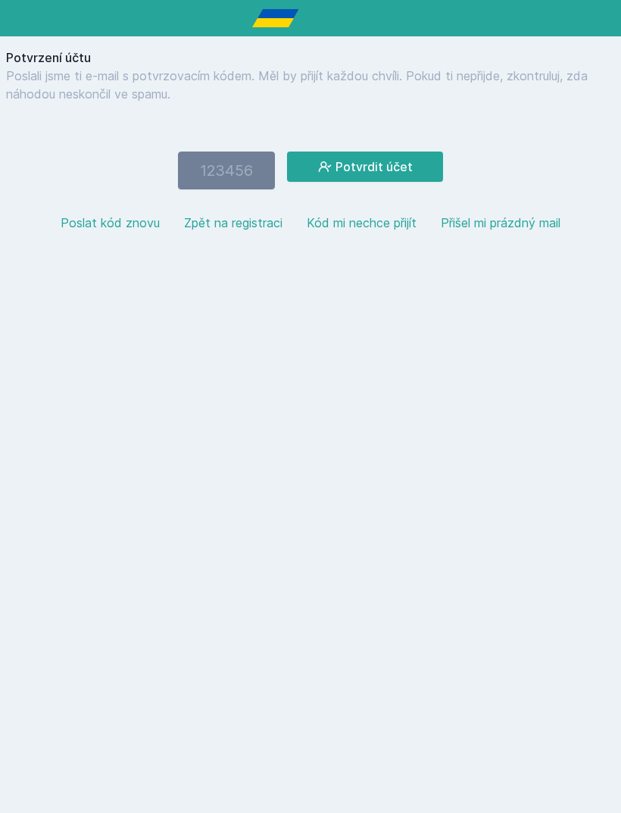 This screenshot has height=813, width=621. What do you see at coordinates (227, 170) in the screenshot?
I see `input: 123456` at bounding box center [227, 170].